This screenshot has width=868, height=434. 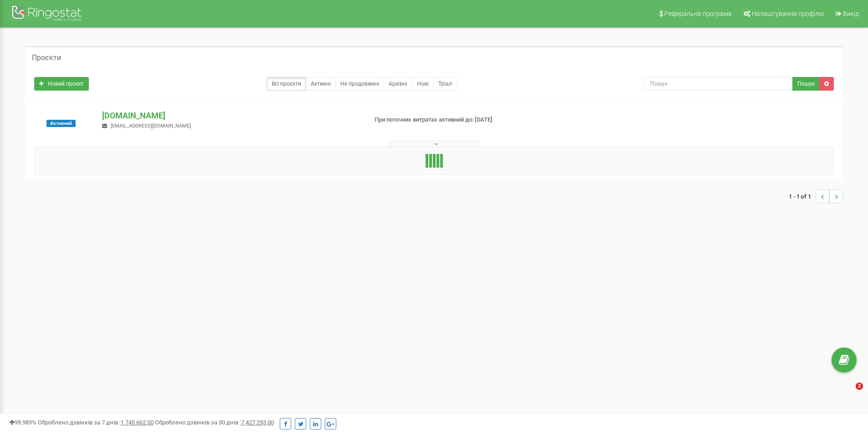 What do you see at coordinates (286, 84) in the screenshot?
I see `a: Всі проєкти` at bounding box center [286, 84].